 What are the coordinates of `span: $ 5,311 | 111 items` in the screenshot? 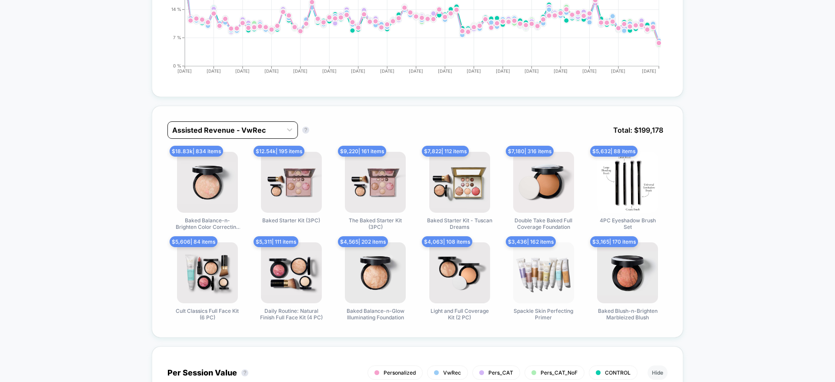 It's located at (276, 241).